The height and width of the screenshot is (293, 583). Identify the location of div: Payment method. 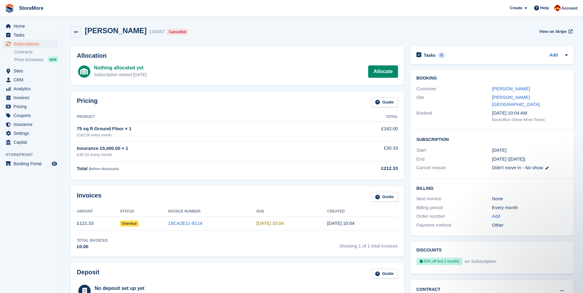
(454, 225).